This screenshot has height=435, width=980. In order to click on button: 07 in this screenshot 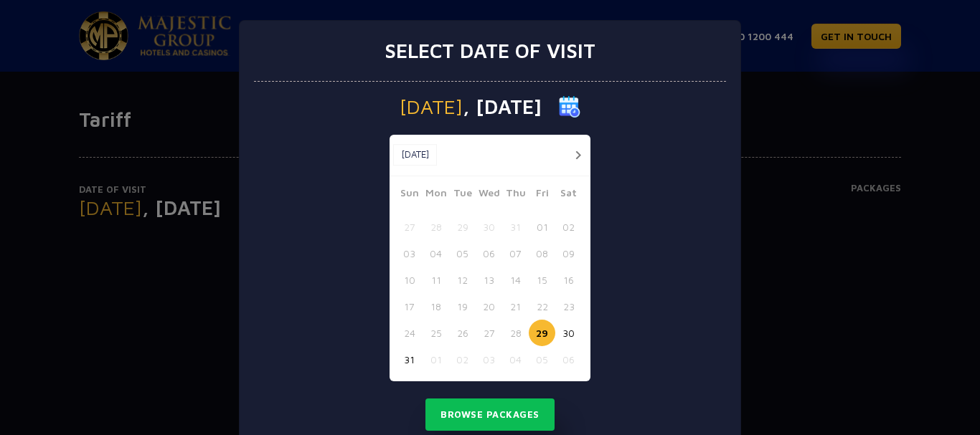, I will do `click(515, 253)`.